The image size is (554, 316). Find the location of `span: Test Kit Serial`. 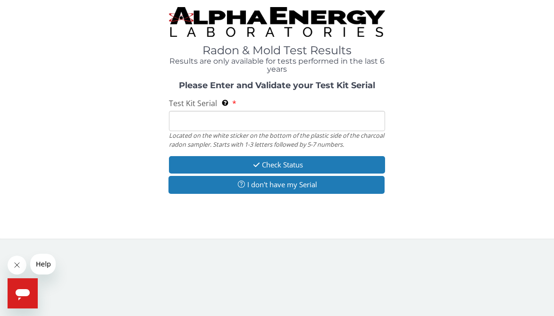

span: Test Kit Serial is located at coordinates (193, 103).